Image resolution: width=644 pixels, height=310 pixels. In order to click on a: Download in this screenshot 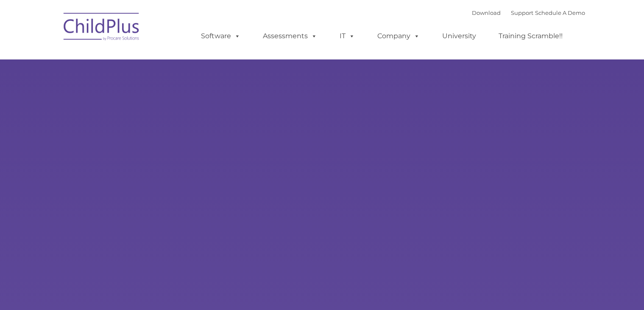, I will do `click(486, 13)`.